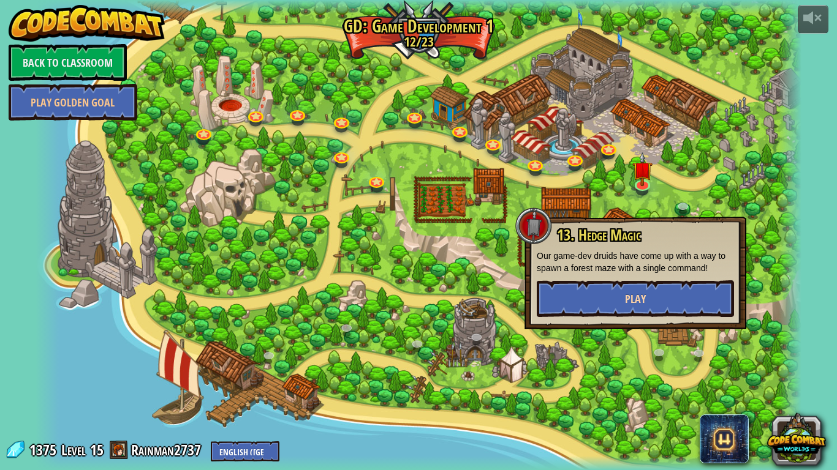 This screenshot has height=470, width=837. I want to click on span: 15, so click(97, 450).